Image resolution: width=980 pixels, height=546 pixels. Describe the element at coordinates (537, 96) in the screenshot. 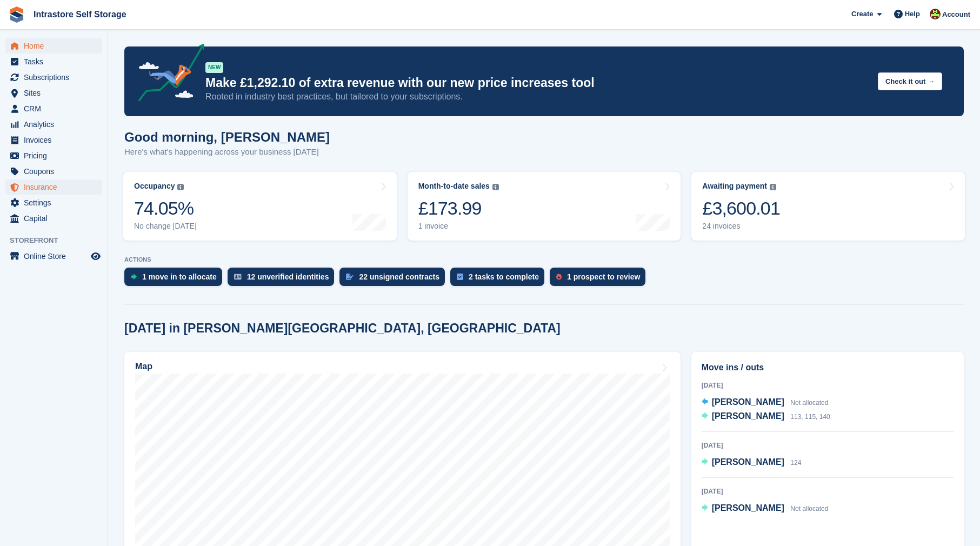

I see `p: Rooted in industry best practices, but tailored to your subscriptions.` at that location.